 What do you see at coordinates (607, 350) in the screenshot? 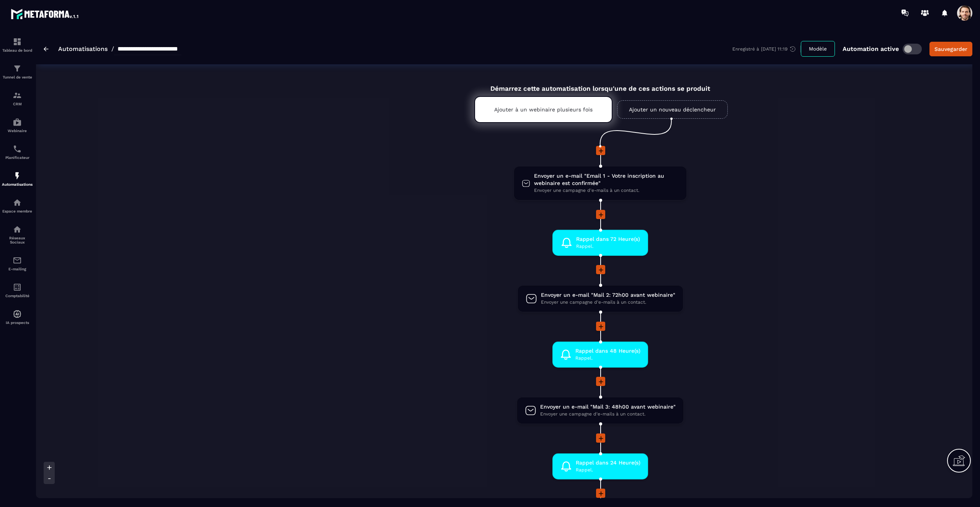
I see `span: Rappel dans 48 Heure(s)` at bounding box center [607, 350].